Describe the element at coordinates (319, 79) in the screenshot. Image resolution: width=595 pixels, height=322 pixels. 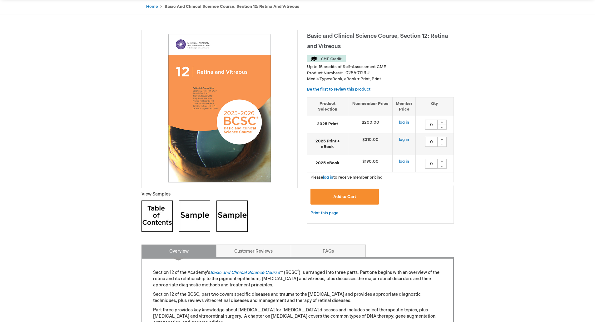
I see `strong: Media Type:` at that location.